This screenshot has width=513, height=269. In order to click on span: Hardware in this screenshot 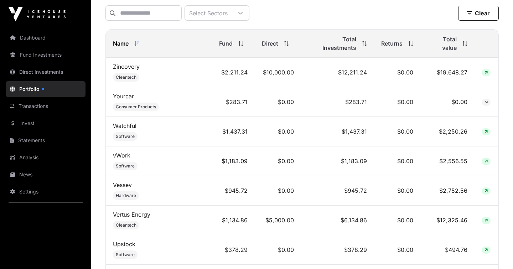, I will do `click(126, 196)`.